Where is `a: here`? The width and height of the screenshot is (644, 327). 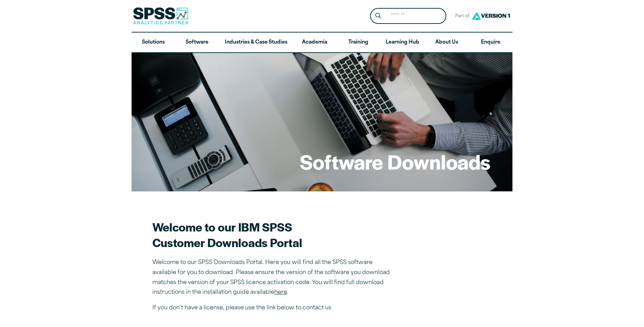 a: here is located at coordinates (280, 292).